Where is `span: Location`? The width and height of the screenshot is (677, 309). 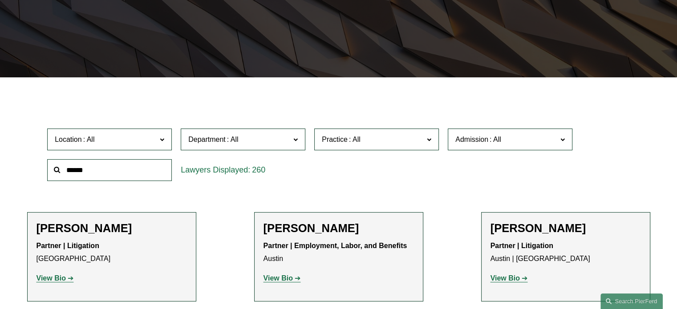 span: Location is located at coordinates (68, 139).